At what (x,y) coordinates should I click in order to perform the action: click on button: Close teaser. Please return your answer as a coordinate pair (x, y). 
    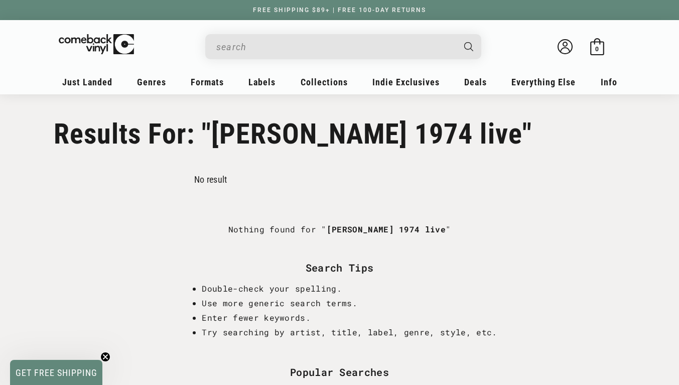
    Looking at the image, I should click on (105, 357).